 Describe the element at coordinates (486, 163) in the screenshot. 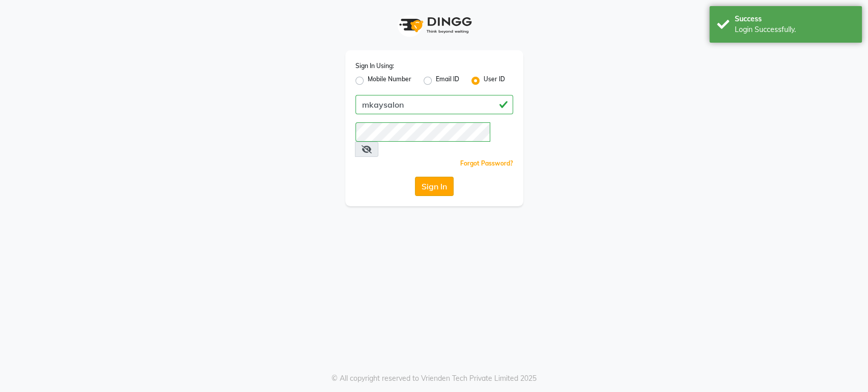

I see `a: Forgot Password?` at that location.